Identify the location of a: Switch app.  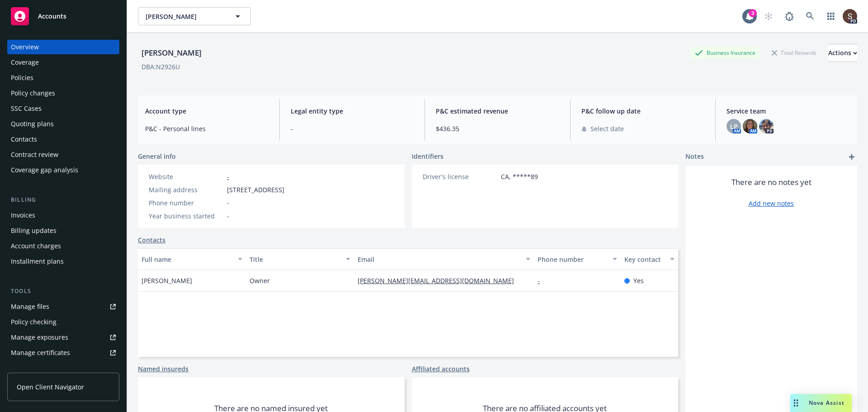
(831, 16).